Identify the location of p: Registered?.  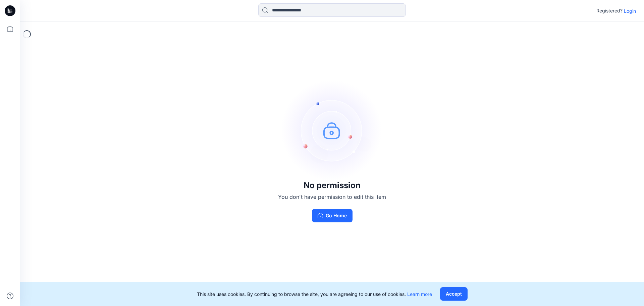
(610, 10).